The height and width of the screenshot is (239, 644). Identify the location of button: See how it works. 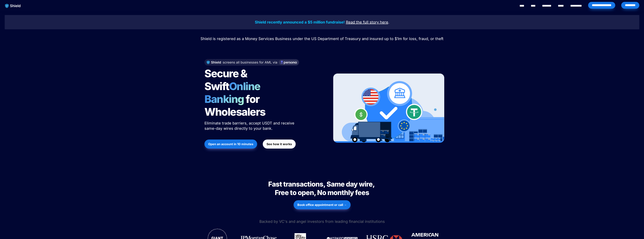
(279, 144).